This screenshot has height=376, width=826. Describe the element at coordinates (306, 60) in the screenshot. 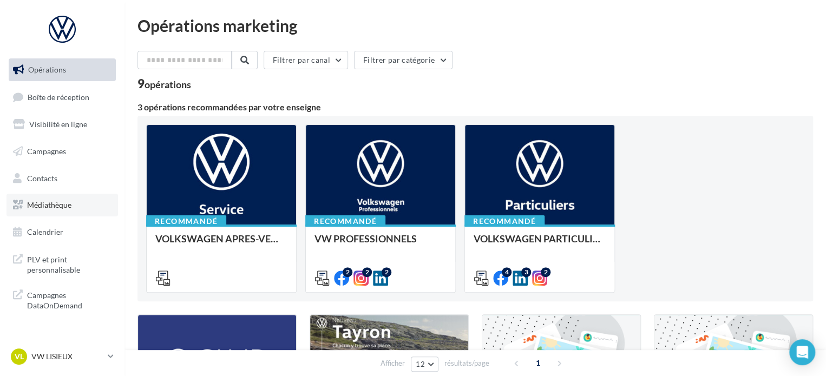

I see `button: Filtrer par canal` at that location.